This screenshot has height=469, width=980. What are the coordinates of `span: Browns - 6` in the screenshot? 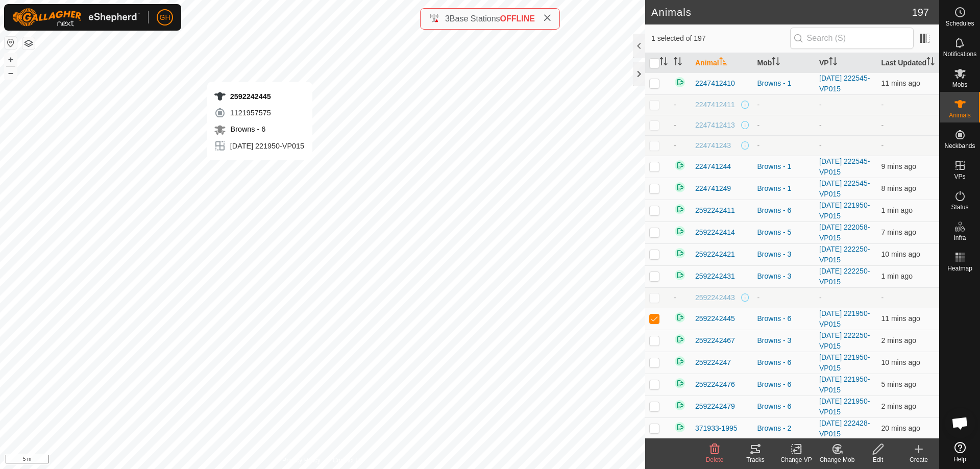 It's located at (247, 129).